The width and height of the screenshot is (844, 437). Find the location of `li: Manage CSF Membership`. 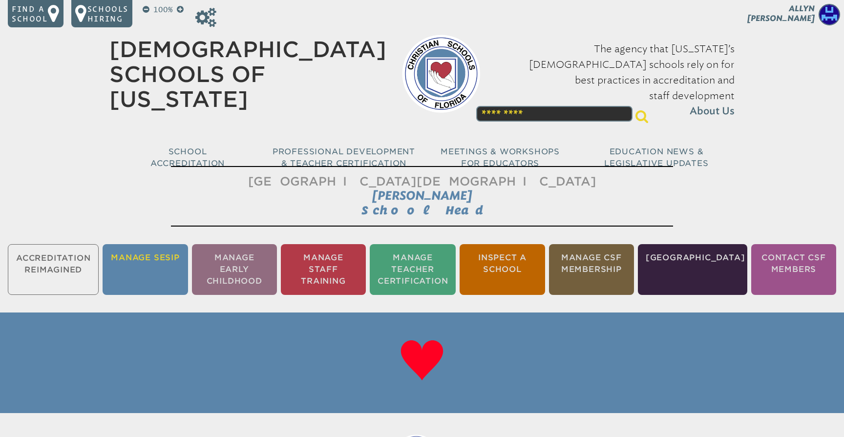

li: Manage CSF Membership is located at coordinates (592, 270).